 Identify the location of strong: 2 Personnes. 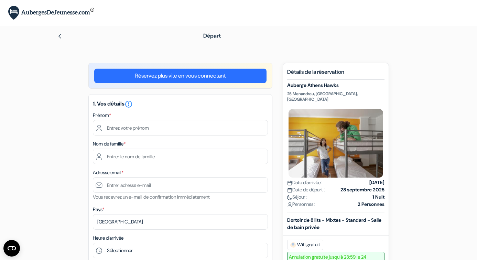
(371, 204).